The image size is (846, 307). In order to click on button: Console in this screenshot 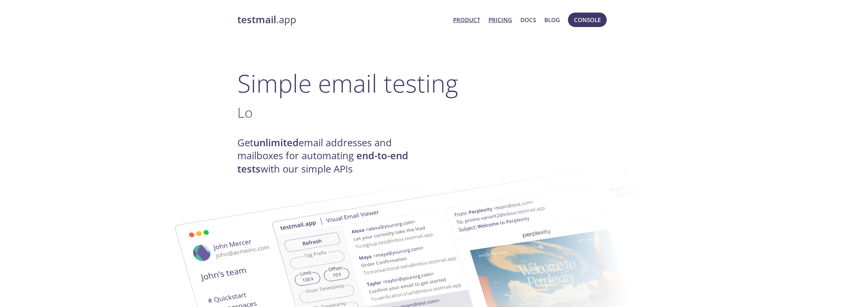, I will do `click(587, 20)`.